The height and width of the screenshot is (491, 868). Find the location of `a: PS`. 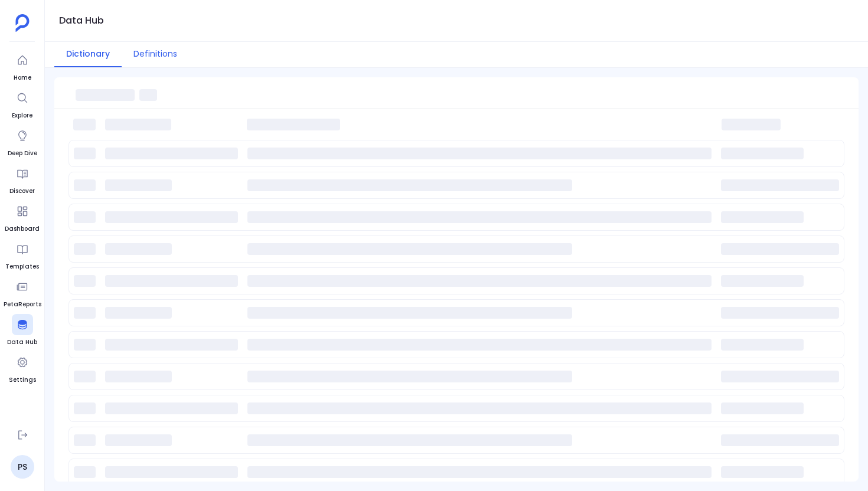

a: PS is located at coordinates (22, 467).